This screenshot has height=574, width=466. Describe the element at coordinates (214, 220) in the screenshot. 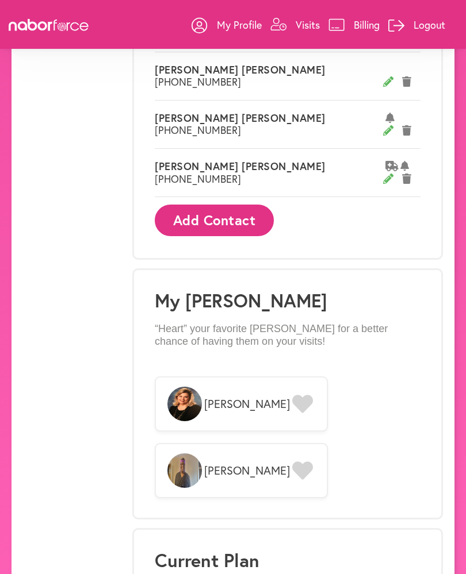

I see `button: Add Contact` at that location.